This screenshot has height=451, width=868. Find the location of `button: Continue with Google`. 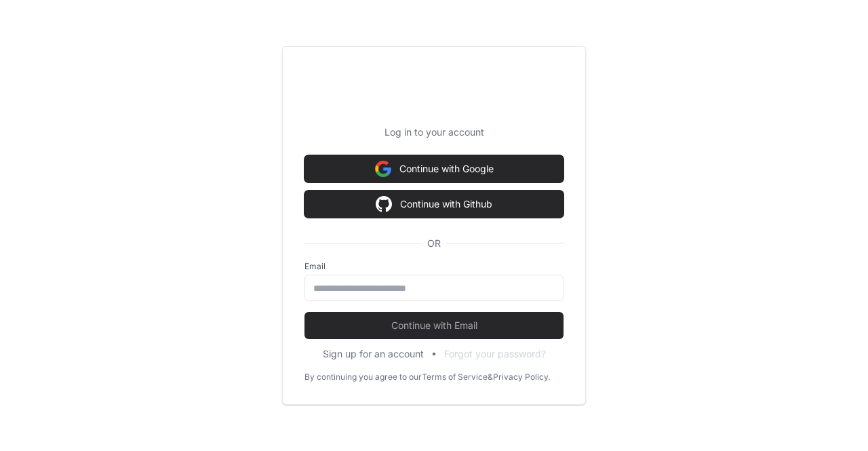

button: Continue with Google is located at coordinates (434, 169).